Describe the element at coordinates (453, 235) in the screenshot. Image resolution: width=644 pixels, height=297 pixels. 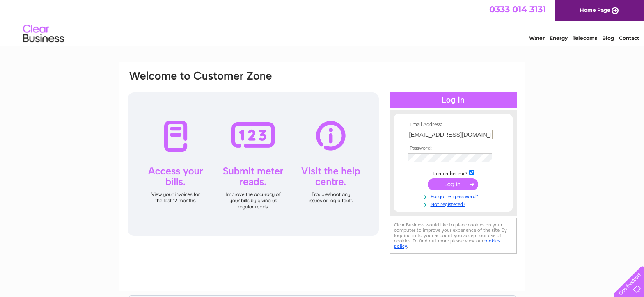
I see `div: Clear Business would like to place cookies on your computer to improve your experience of the sit...` at that location.